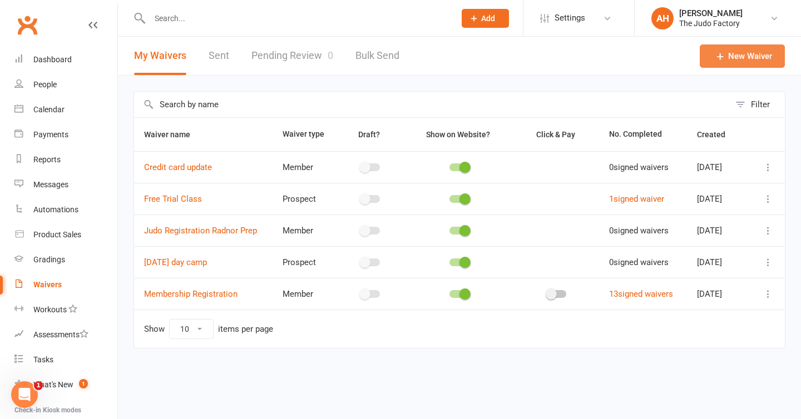 The image size is (801, 419). Describe the element at coordinates (662, 18) in the screenshot. I see `div: AH` at that location.